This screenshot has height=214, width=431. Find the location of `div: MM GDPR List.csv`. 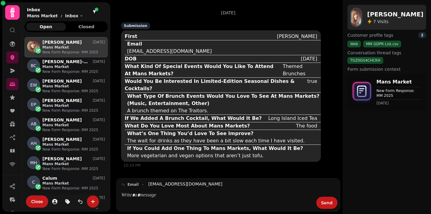

div: MM GDPR List.csv is located at coordinates (382, 44).